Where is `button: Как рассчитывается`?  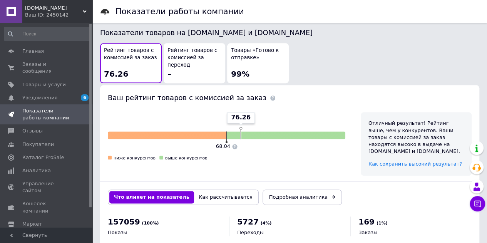 button: Как рассчитывается is located at coordinates (226, 197).